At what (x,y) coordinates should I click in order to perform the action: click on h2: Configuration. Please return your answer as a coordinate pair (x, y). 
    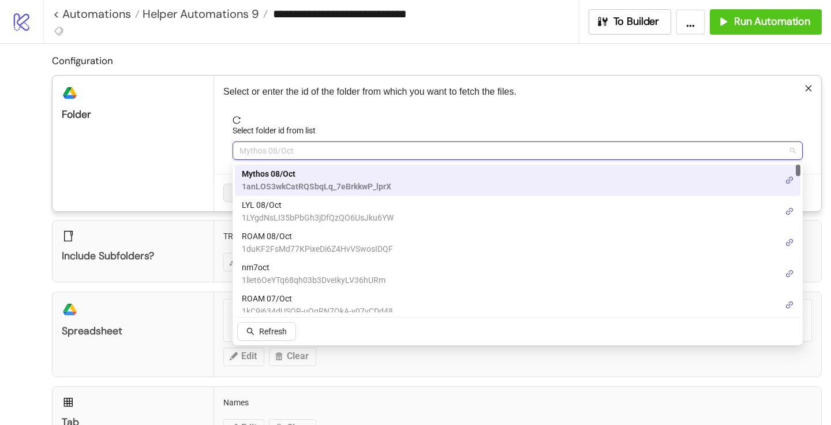
    Looking at the image, I should click on (437, 61).